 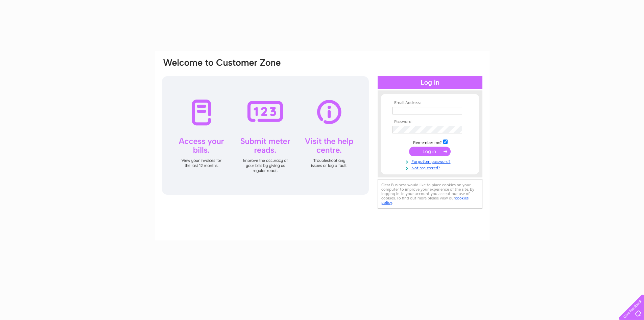 What do you see at coordinates (430, 103) in the screenshot?
I see `th: Email Address:` at bounding box center [430, 103].